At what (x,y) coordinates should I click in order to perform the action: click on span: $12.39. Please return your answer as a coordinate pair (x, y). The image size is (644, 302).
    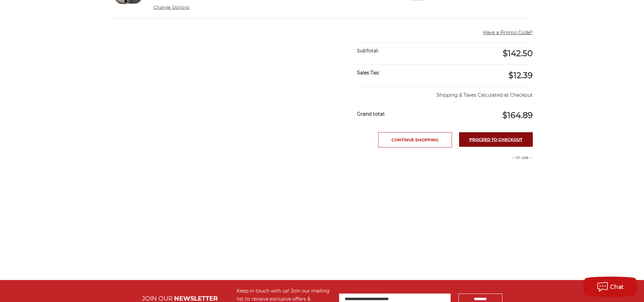
    Looking at the image, I should click on (521, 75).